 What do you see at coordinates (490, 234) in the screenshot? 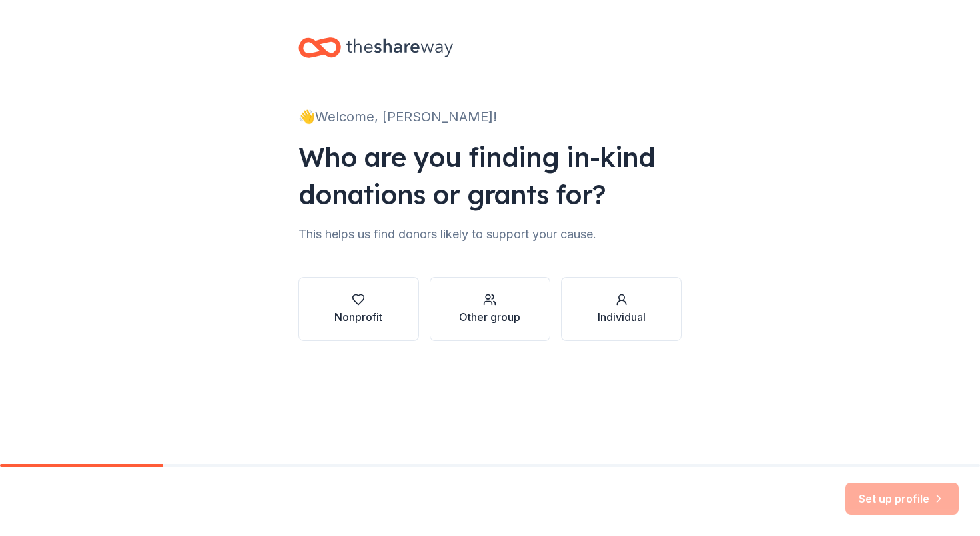
I see `div: This helps us find donors likely to support your cause.` at bounding box center [490, 234].